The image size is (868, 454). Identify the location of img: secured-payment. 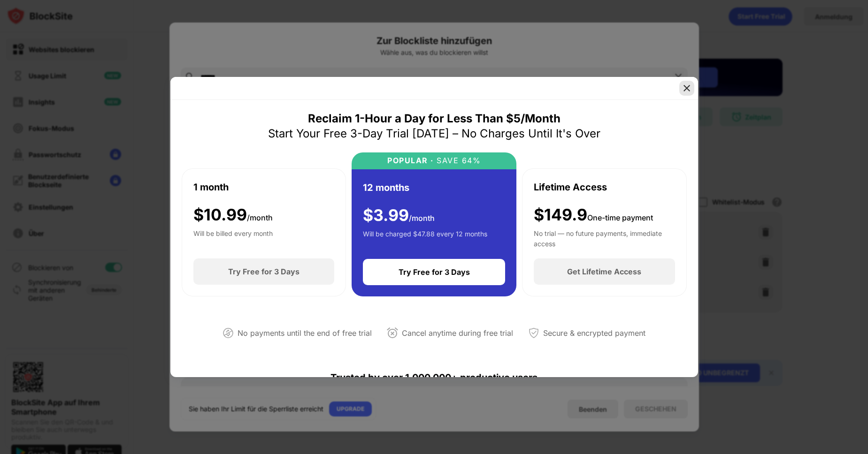
(533, 334).